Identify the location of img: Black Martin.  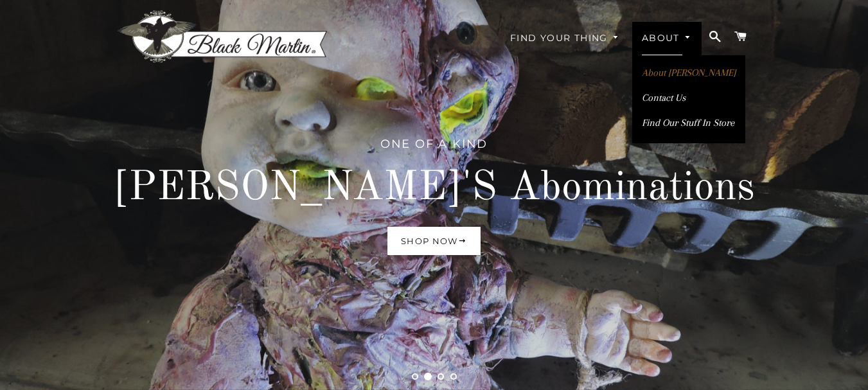
(222, 36).